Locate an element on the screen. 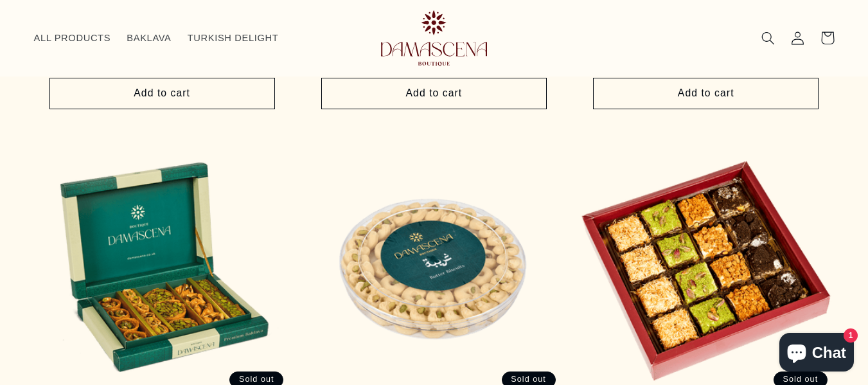 This screenshot has height=385, width=868. summary: Search is located at coordinates (769, 38).